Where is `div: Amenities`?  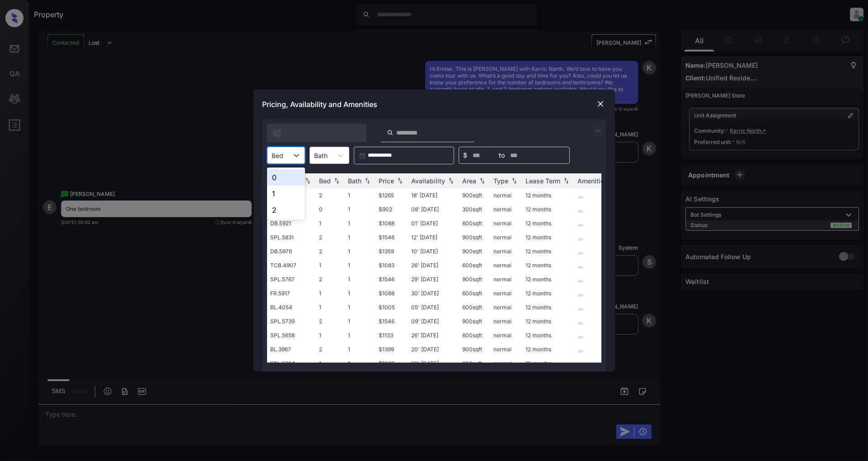
div: Amenities is located at coordinates (593, 180).